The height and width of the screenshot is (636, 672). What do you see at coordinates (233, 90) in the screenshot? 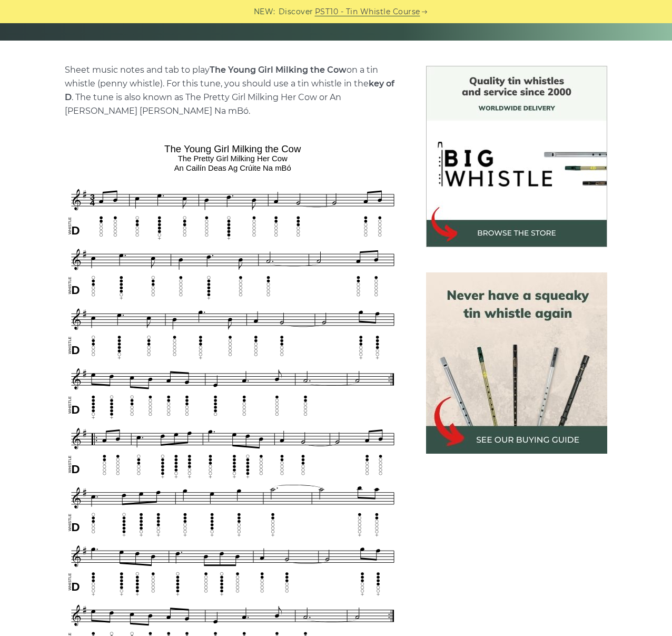
I see `p: Sheet music notes and tab to play on a tin whistle (penny whistle). For this tune, you should use...` at bounding box center [233, 90].